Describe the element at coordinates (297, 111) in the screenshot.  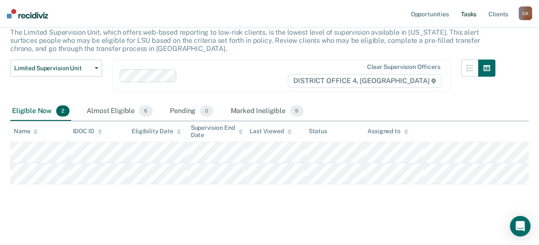
I see `span: 9` at that location.